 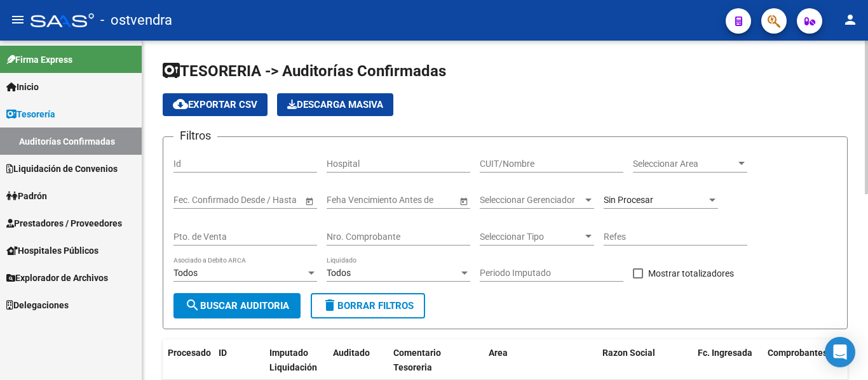 What do you see at coordinates (293, 360) in the screenshot?
I see `span: Imputado Liquidación` at bounding box center [293, 360].